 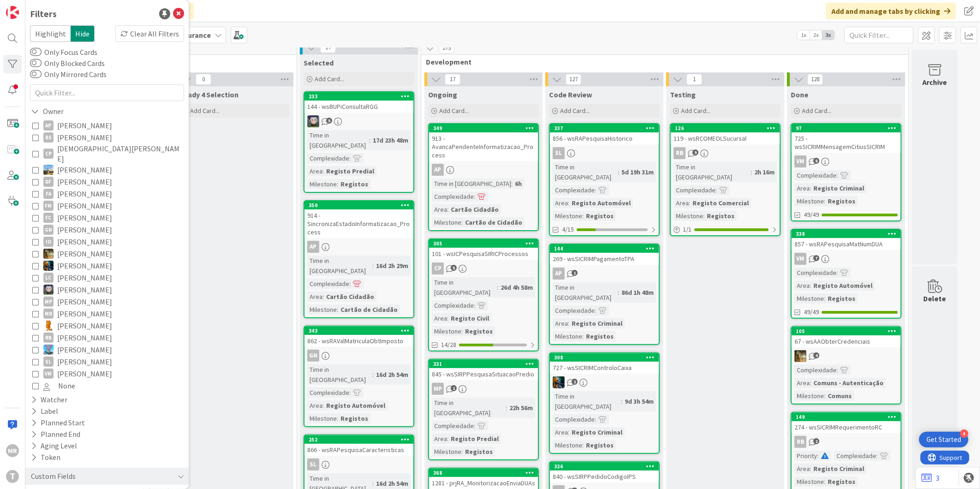 What do you see at coordinates (66, 385) in the screenshot?
I see `span: None` at bounding box center [66, 385].